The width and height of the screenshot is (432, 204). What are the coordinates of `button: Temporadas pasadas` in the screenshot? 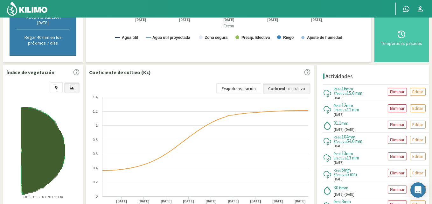 It's located at (402, 38).